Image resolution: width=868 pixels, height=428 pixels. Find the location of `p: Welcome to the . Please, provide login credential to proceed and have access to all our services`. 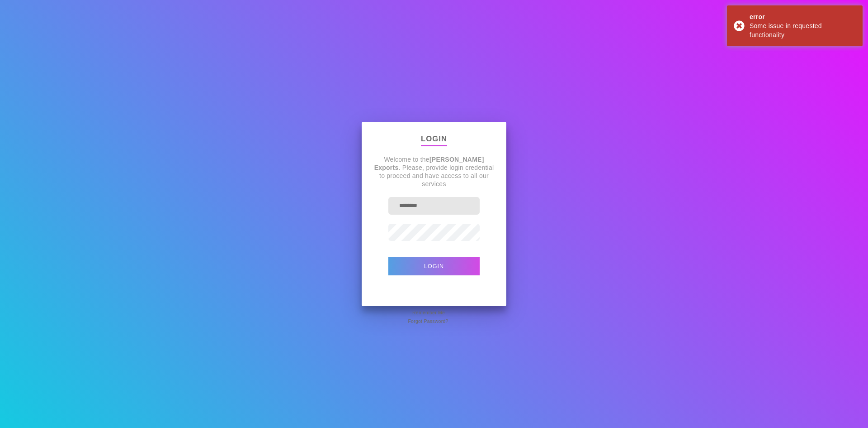

p: Welcome to the . Please, provide login credential to proceed and have access to all our services is located at coordinates (434, 172).